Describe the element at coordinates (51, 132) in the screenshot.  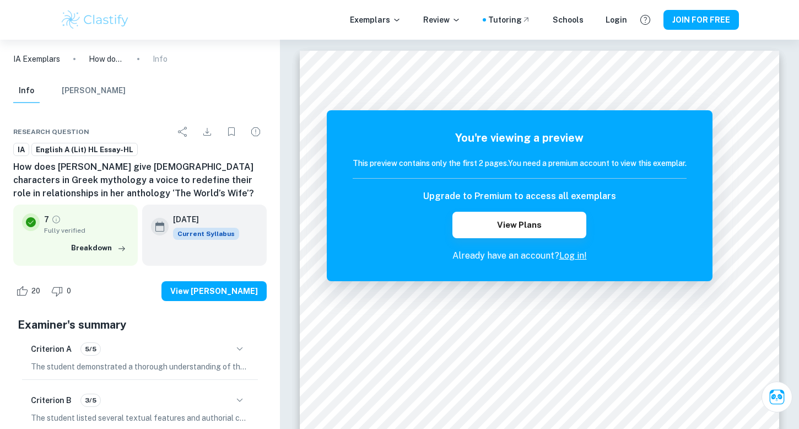
I see `span: Research question` at that location.